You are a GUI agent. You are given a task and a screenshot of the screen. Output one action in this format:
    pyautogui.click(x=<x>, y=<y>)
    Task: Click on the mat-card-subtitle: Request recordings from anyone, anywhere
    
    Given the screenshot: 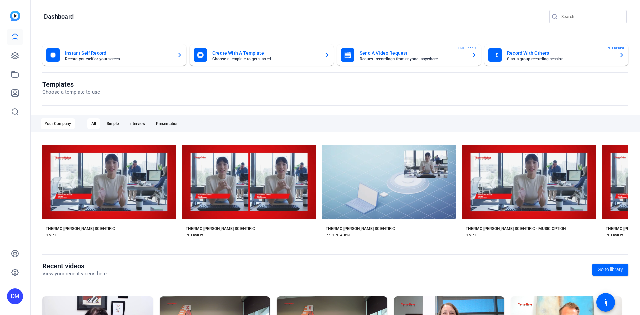 What is the action you would take?
    pyautogui.click(x=413, y=59)
    